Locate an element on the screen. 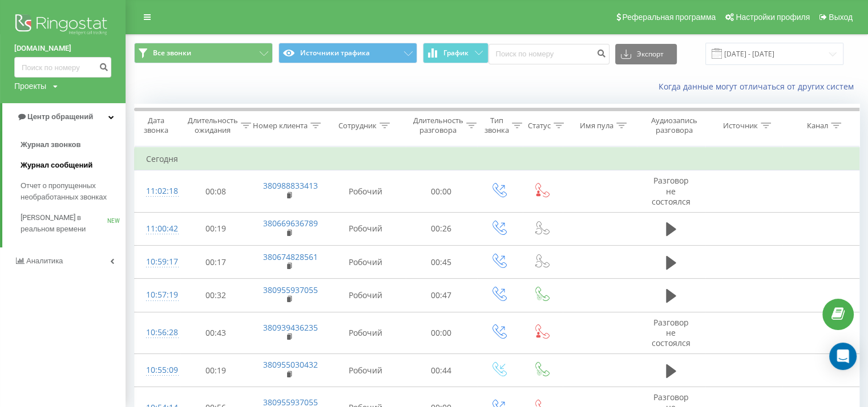 Image resolution: width=868 pixels, height=407 pixels. img: Ringostat logo is located at coordinates (63, 26).